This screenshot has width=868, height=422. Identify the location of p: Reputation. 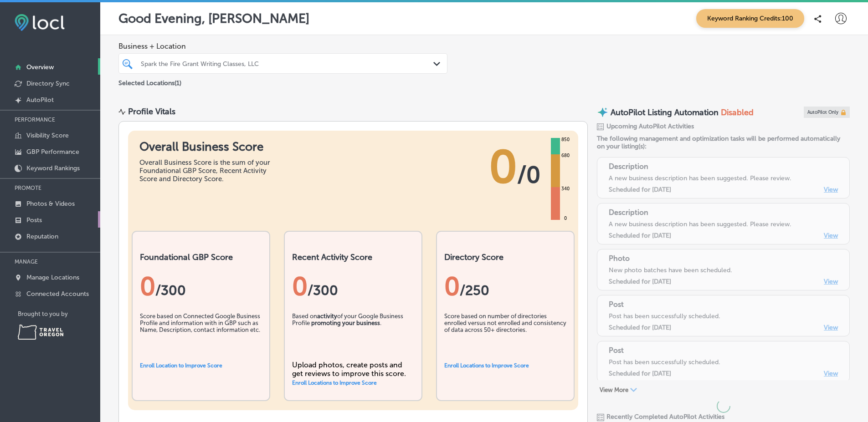
(42, 236).